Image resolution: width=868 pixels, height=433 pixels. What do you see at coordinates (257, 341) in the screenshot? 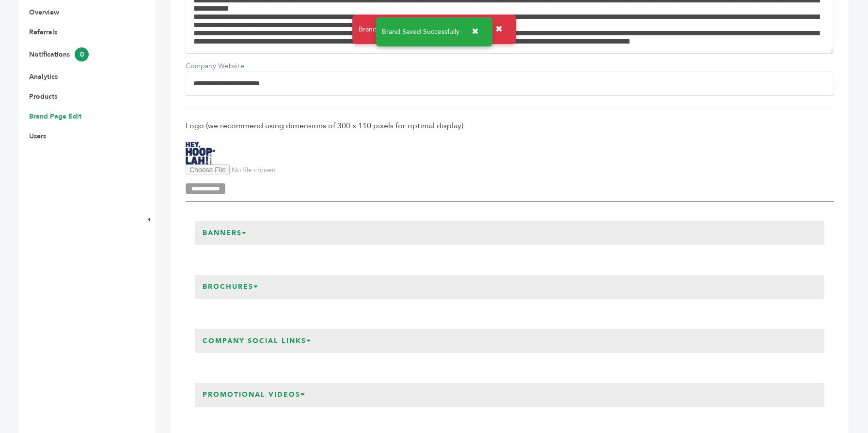
I see `h3: Company Social Links` at bounding box center [257, 341].